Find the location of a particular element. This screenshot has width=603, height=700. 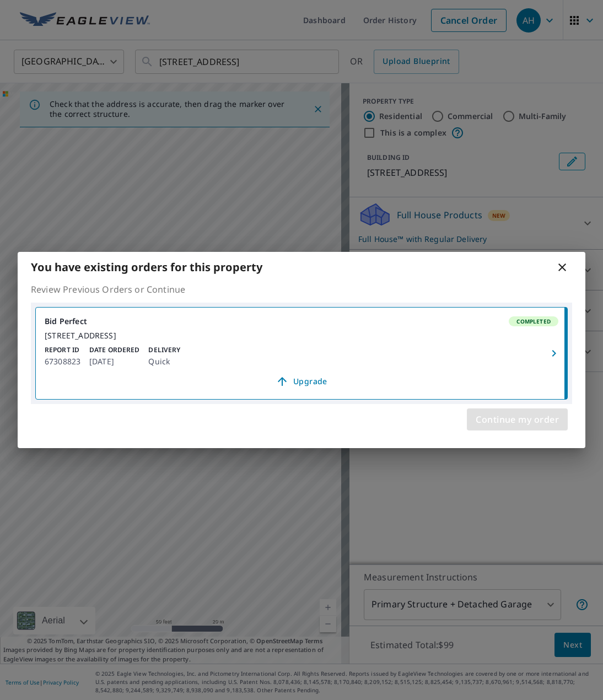

b: You have existing orders for this property is located at coordinates (147, 267).